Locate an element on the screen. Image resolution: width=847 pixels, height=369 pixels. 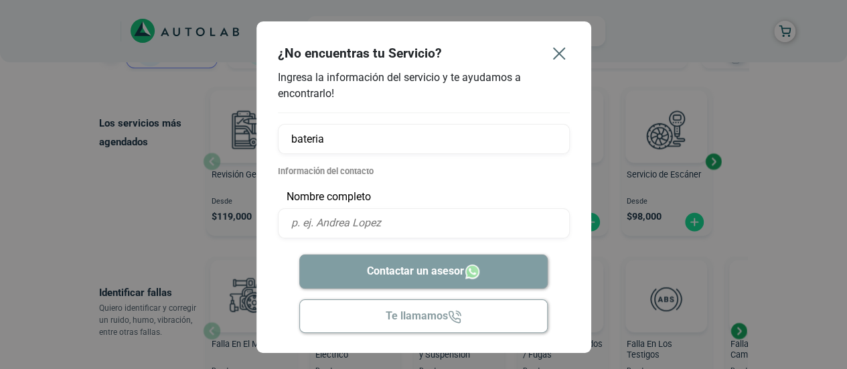
p: Ingresa la información del servicio y te ayudamos a encontrarlo! is located at coordinates (424, 86).